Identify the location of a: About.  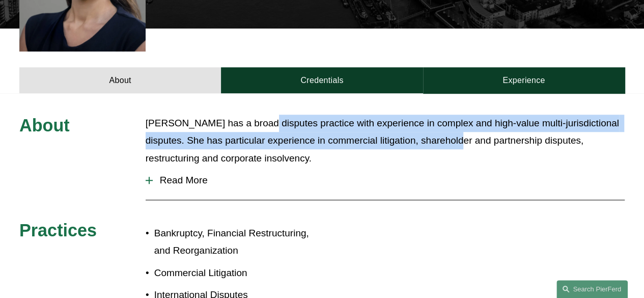
(120, 80).